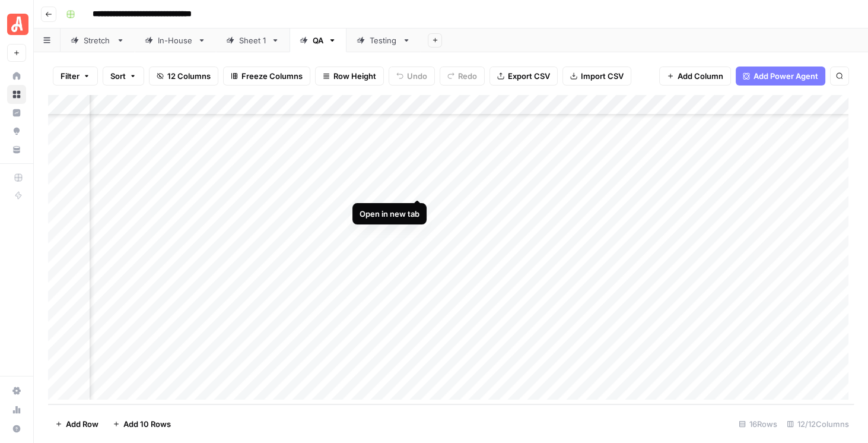  Describe the element at coordinates (17, 410) in the screenshot. I see `a: Usage` at that location.